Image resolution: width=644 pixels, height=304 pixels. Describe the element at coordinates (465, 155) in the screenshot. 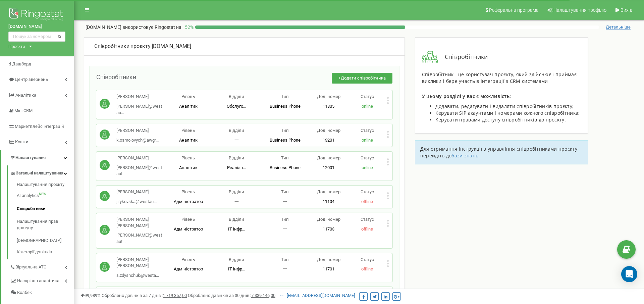

I see `span: бази знань` at that location.